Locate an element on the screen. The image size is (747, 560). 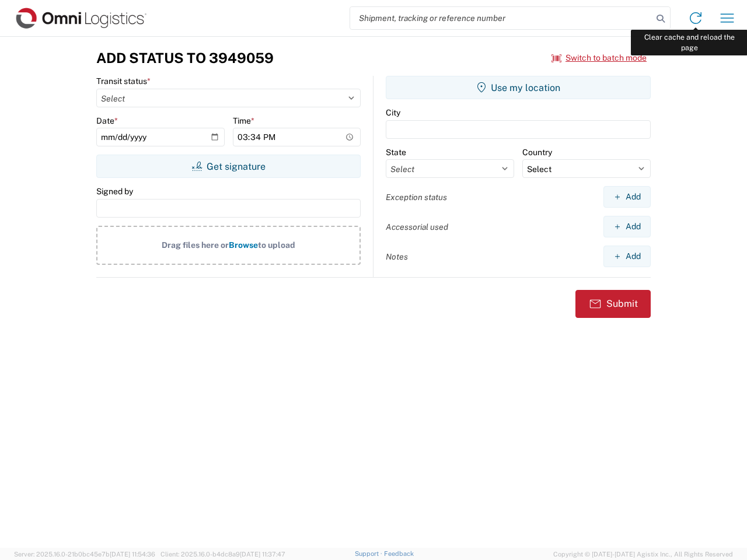
label: Country is located at coordinates (537, 153).